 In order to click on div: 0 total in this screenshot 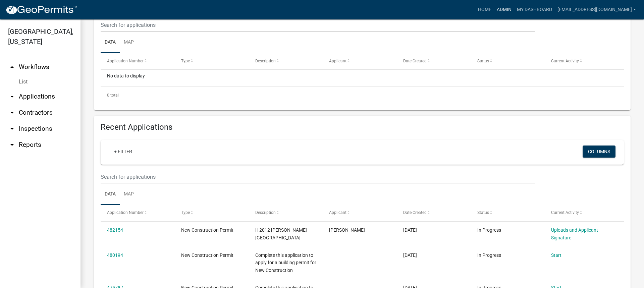, I will do `click(362, 95)`.